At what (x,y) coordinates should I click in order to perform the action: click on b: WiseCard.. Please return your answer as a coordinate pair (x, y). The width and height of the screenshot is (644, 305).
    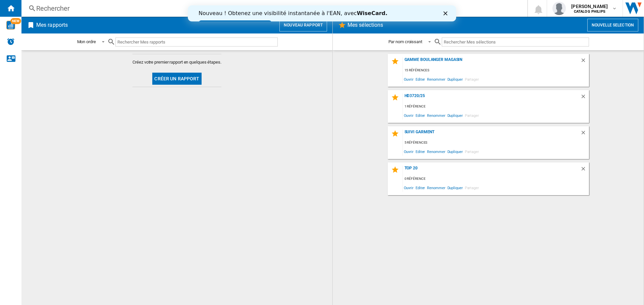
    Looking at the image, I should click on (184, 8).